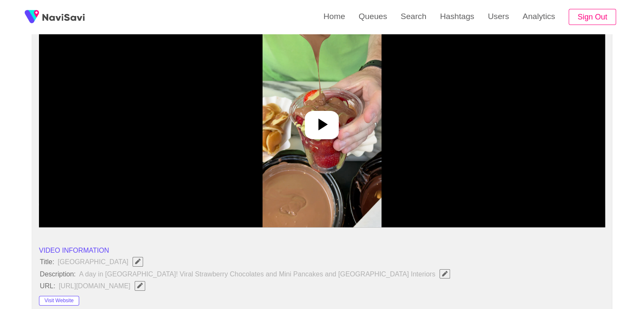 The image size is (644, 309). I want to click on button: Visit Website, so click(59, 301).